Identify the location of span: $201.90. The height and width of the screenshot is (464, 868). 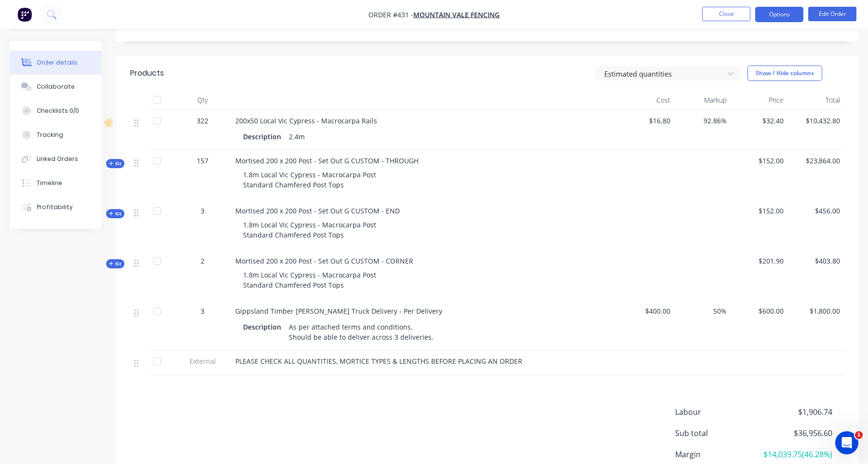
(760, 261).